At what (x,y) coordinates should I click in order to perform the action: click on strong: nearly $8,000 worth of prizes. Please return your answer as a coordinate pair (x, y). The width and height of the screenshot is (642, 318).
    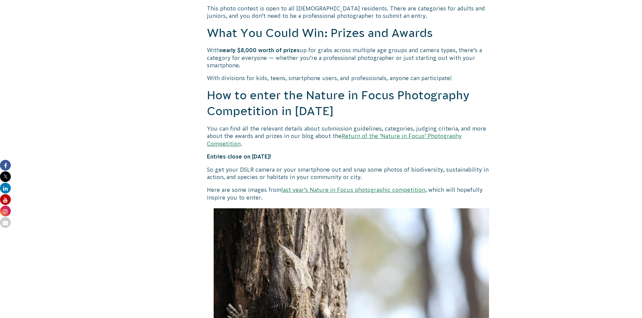
    Looking at the image, I should click on (259, 50).